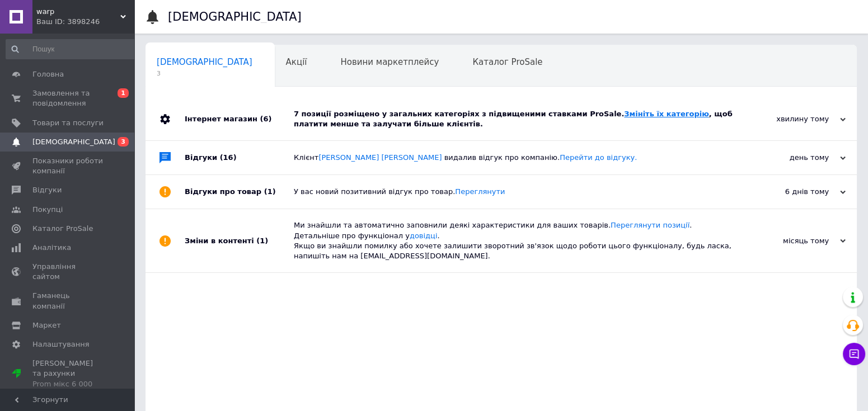 The image size is (868, 411). What do you see at coordinates (71, 49) in the screenshot?
I see `input: Пошук` at bounding box center [71, 49].